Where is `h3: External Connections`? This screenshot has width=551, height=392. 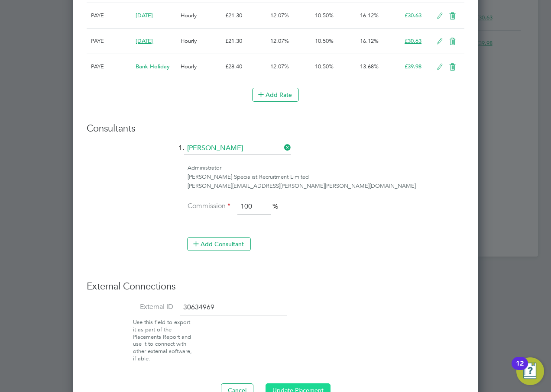
h3: External Connections is located at coordinates (276, 286).